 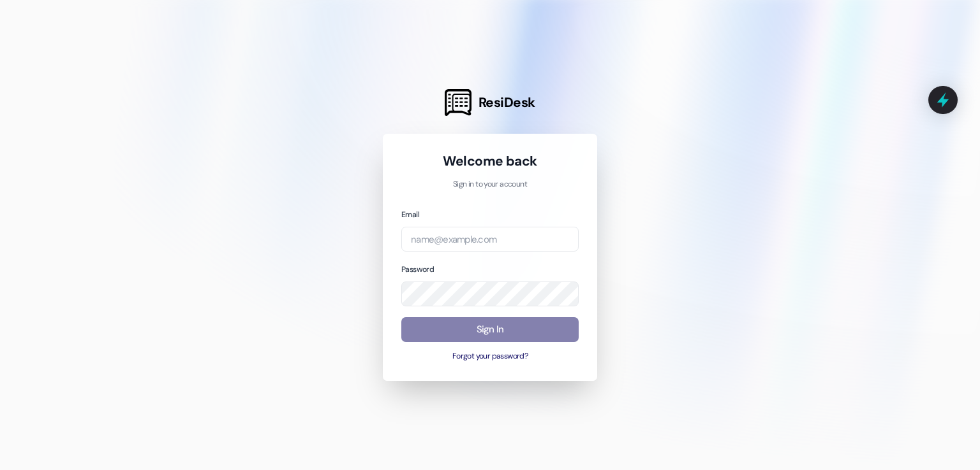 I want to click on button: Forgot your password?, so click(x=490, y=357).